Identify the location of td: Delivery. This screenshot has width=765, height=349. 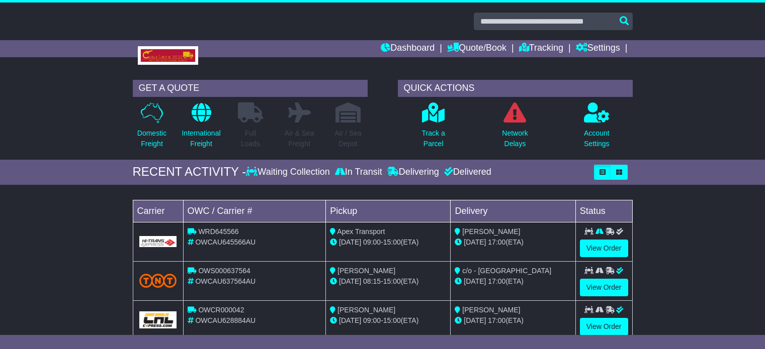
(513, 211).